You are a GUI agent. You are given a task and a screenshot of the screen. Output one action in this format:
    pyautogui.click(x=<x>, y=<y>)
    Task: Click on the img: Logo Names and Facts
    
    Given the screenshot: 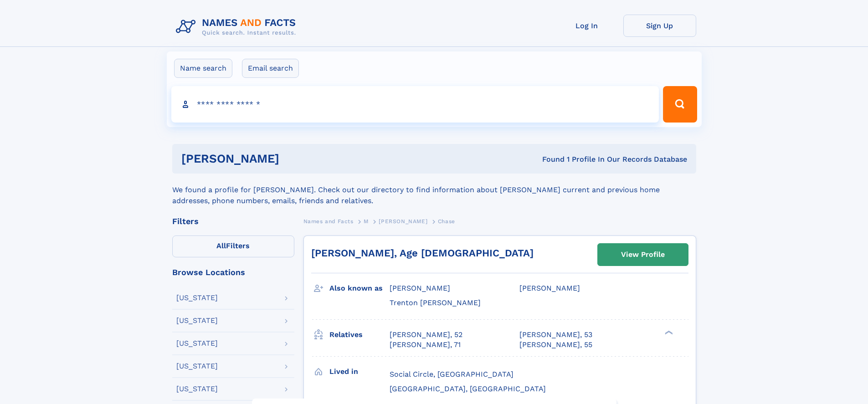 What is the action you would take?
    pyautogui.click(x=238, y=27)
    